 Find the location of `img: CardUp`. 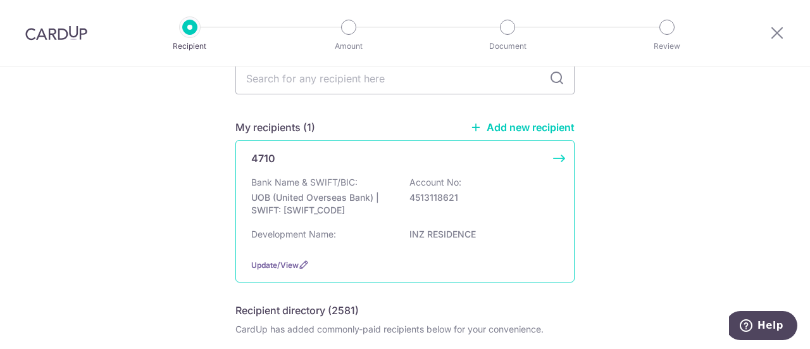

img: CardUp is located at coordinates (56, 33).